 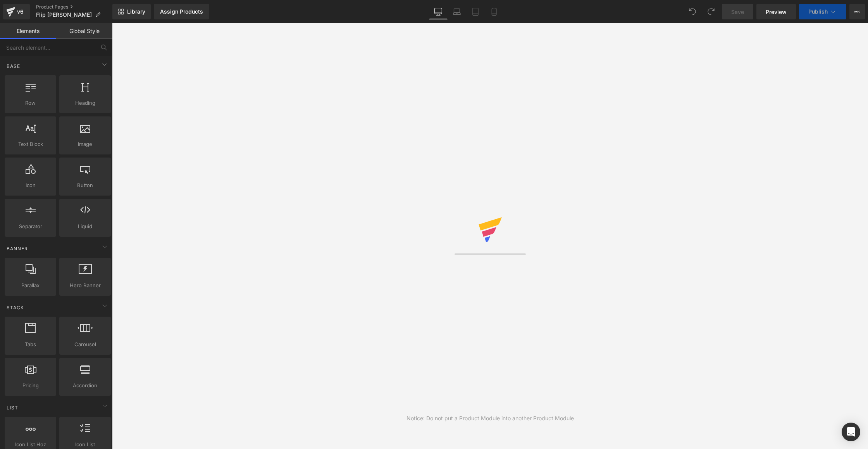 What do you see at coordinates (693, 11) in the screenshot?
I see `button: Undo` at bounding box center [693, 11].